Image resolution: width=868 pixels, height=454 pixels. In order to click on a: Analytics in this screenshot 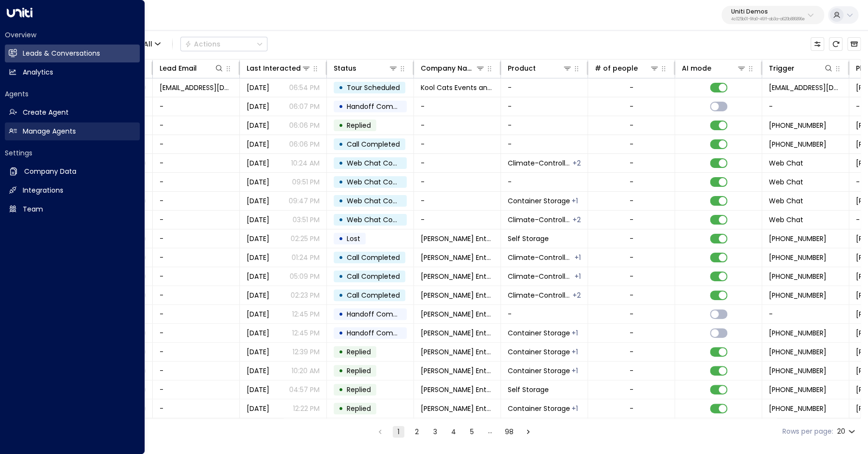, I will do `click(72, 72)`.